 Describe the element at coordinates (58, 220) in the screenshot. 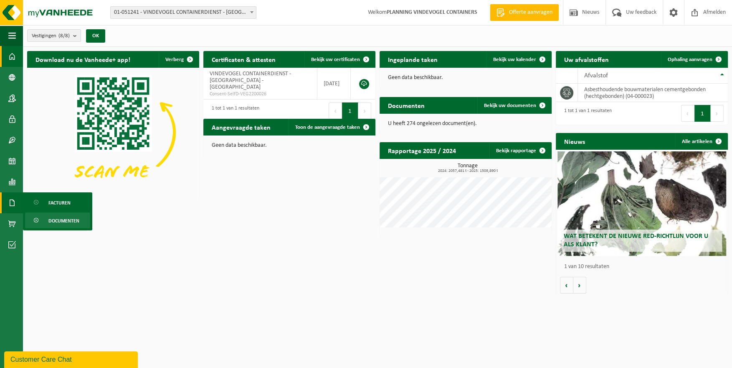

I see `a: Documenten` at that location.